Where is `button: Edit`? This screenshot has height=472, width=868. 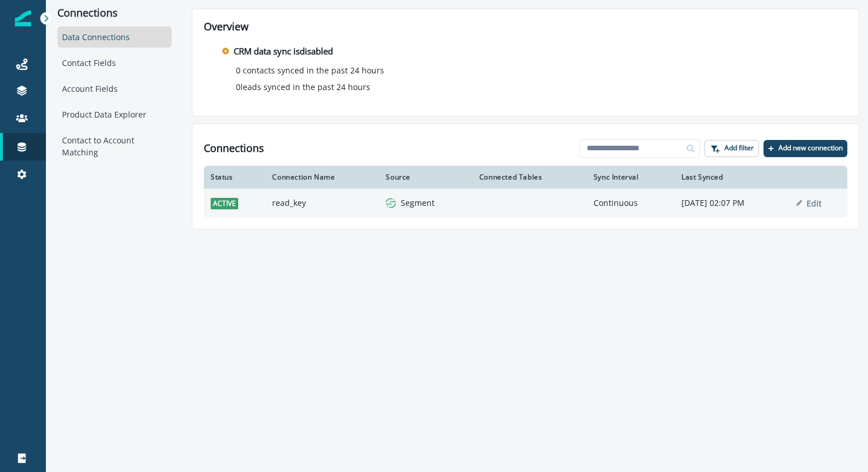 button: Edit is located at coordinates (809, 203).